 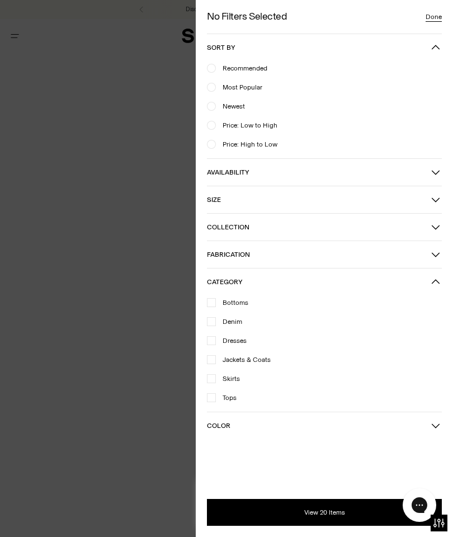 I want to click on button: Availability, so click(x=324, y=172).